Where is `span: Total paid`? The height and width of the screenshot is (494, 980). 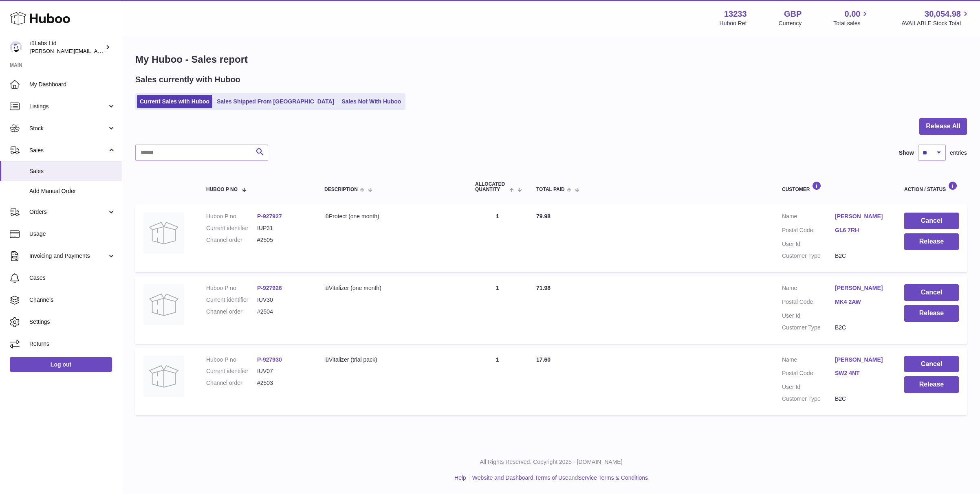 span: Total paid is located at coordinates (551, 189).